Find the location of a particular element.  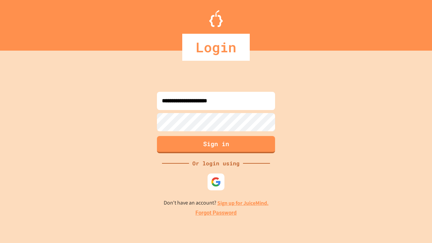

p: Don't have an account? is located at coordinates (216, 203).